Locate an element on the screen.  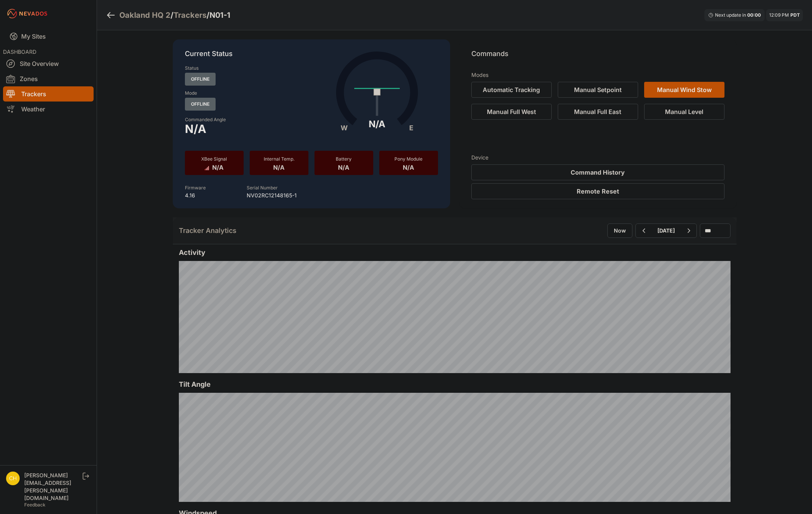
a: Weather is located at coordinates (48, 109).